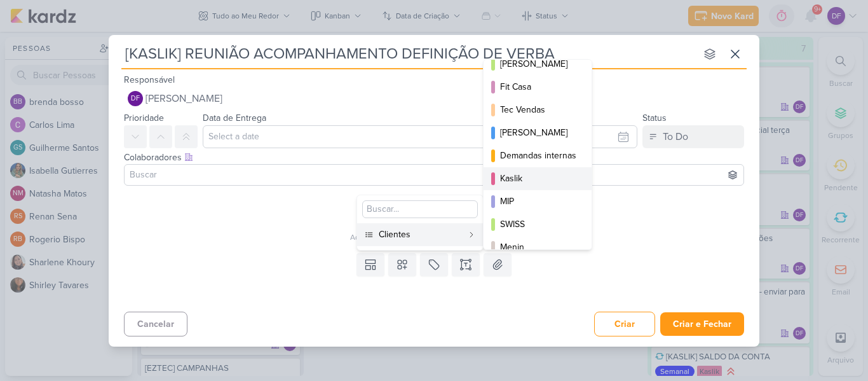  I want to click on button: Tec Vendas, so click(537, 110).